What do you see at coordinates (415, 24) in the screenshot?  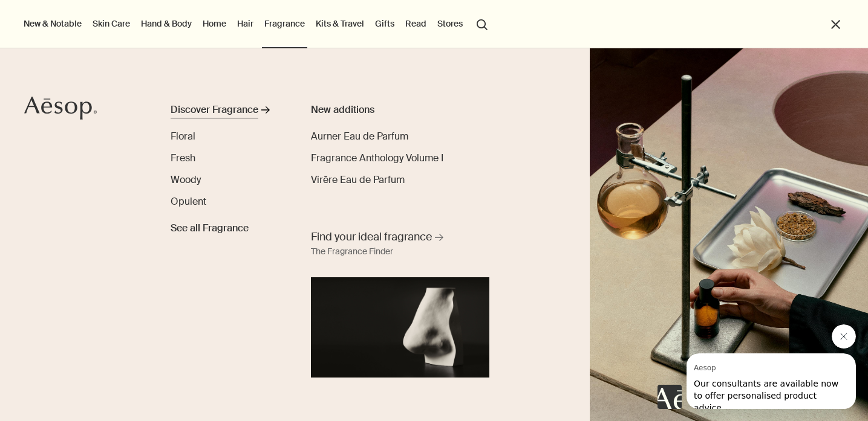 I see `a: Read` at bounding box center [415, 24].